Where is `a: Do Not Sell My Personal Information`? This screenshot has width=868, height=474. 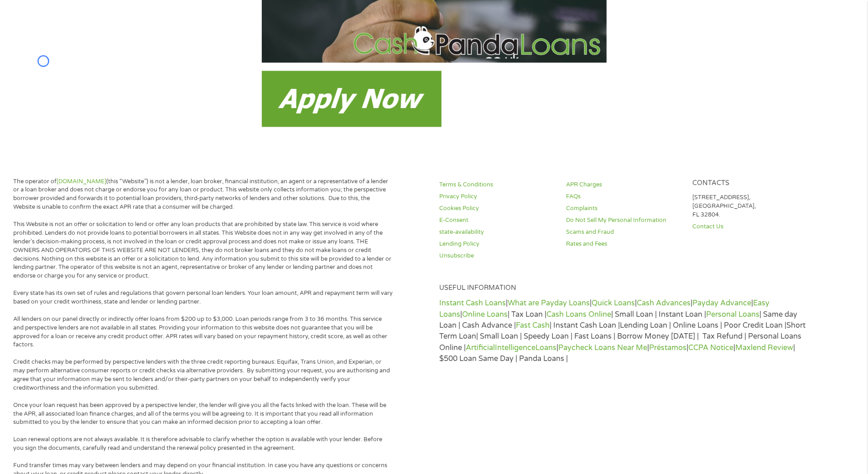
a: Do Not Sell My Personal Information is located at coordinates (624, 220).